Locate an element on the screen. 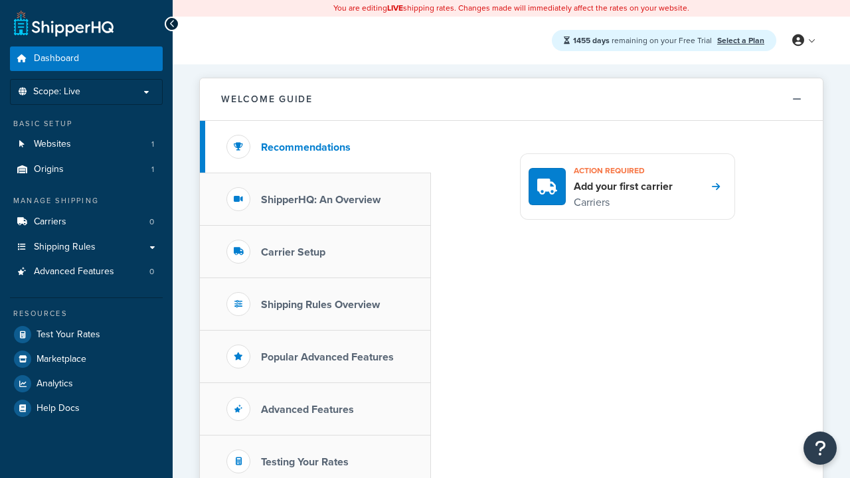 This screenshot has height=478, width=850. a: Analytics is located at coordinates (86, 384).